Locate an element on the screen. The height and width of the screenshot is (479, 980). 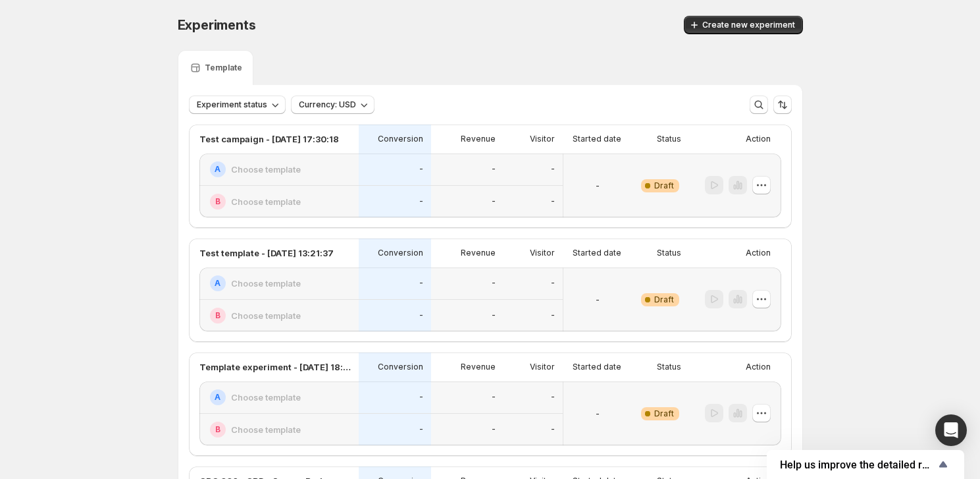
span: Currency: USD is located at coordinates (327, 105).